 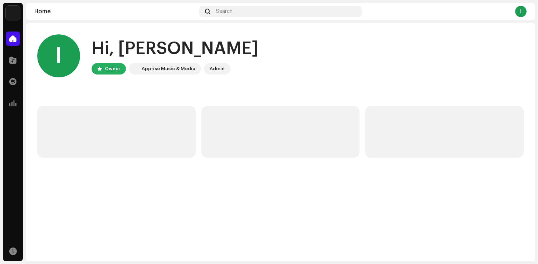 I want to click on div: Home, so click(x=115, y=11).